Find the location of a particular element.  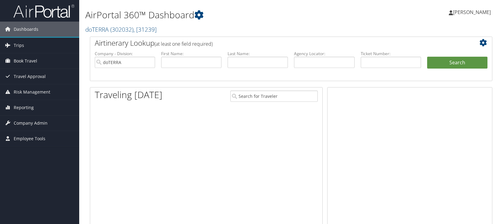

span: Employee Tools is located at coordinates (30, 139).